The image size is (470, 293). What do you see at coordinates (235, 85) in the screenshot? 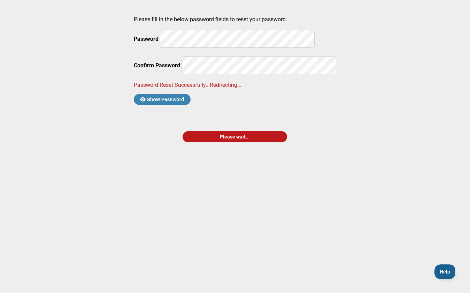
I see `p: Password Reset Successfully.. Redirecting...` at bounding box center [235, 85].